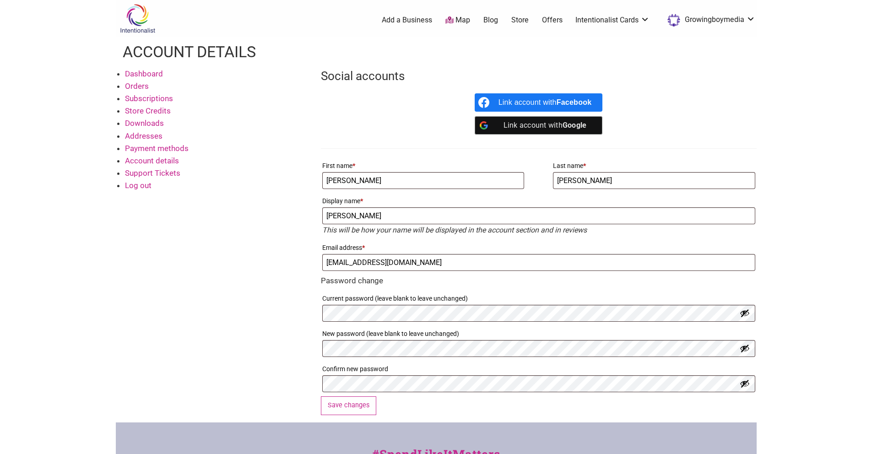 The image size is (872, 454). What do you see at coordinates (458, 20) in the screenshot?
I see `a: Map` at bounding box center [458, 20].